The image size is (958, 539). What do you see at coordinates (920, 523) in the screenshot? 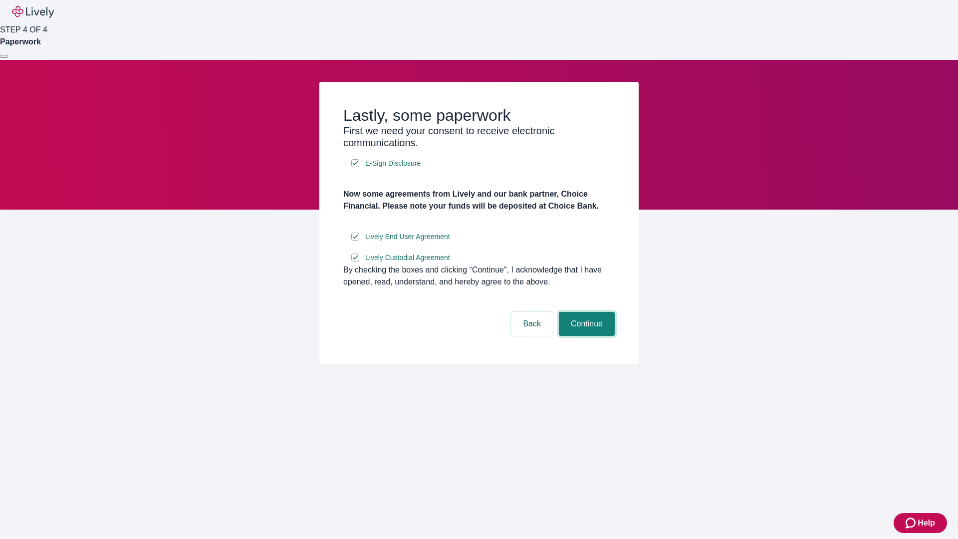
I see `button: Zendesk support iconHelp` at bounding box center [920, 523].